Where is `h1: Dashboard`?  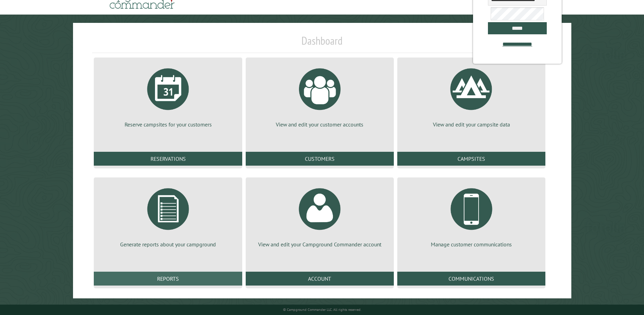
h1: Dashboard is located at coordinates (322, 43).